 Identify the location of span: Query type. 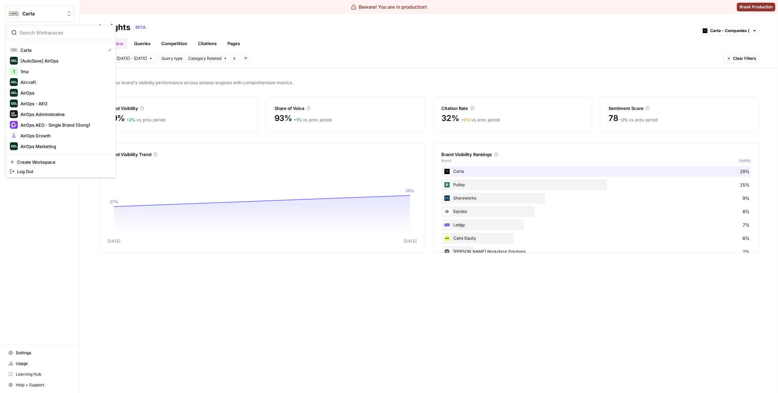
(172, 59).